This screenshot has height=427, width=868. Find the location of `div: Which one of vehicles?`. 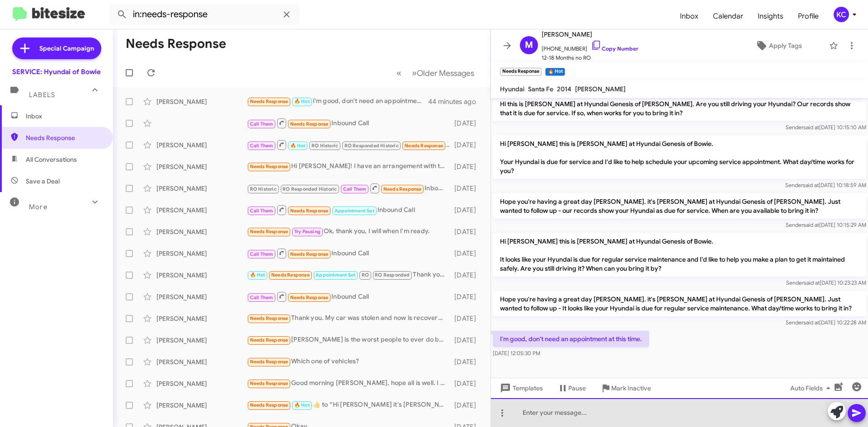

div: Which one of vehicles? is located at coordinates (348, 361).